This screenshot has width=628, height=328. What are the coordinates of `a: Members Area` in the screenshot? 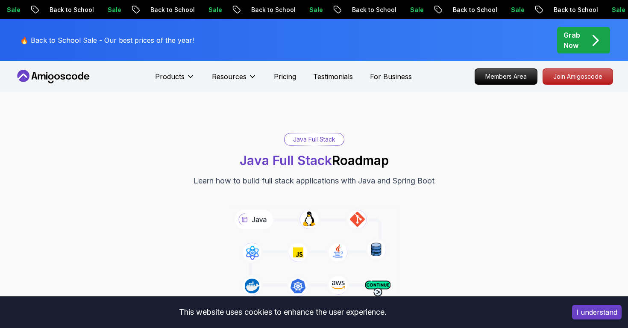 It's located at (506, 77).